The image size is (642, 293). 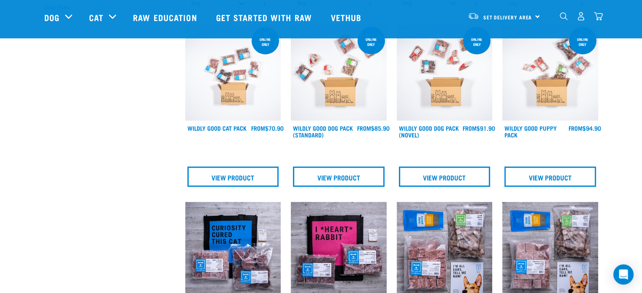 What do you see at coordinates (96, 17) in the screenshot?
I see `a: Cat` at bounding box center [96, 17].